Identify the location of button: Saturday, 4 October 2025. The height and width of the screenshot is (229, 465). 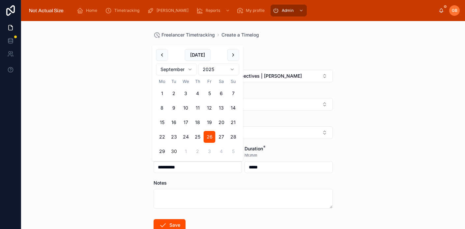
(221, 151).